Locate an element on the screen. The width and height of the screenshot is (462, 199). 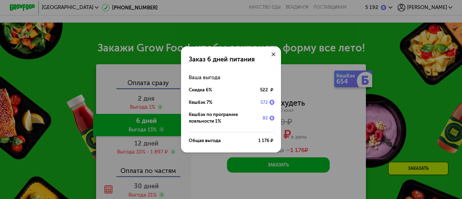
div: Скидка 6% is located at coordinates (200, 90).